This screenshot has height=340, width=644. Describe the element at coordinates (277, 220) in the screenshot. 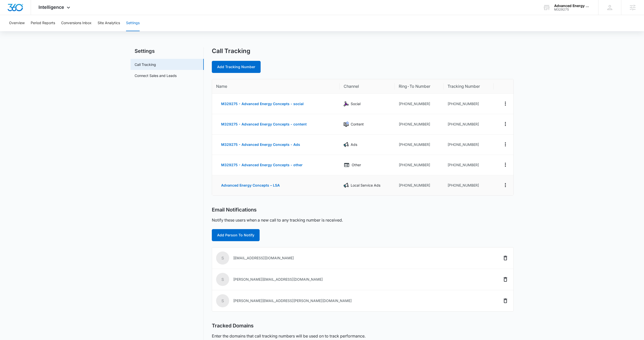

I see `p: Notify these users when a new call to any tracking number is received.` at that location.